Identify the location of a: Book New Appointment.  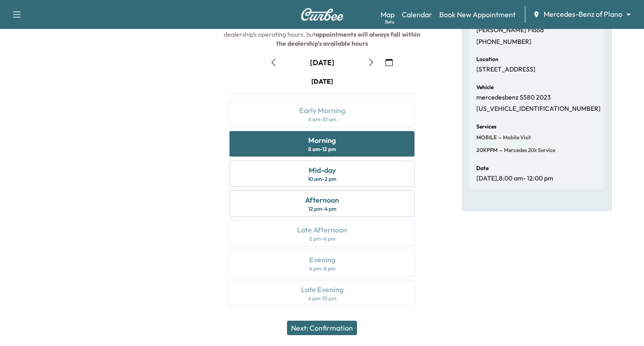
(477, 15).